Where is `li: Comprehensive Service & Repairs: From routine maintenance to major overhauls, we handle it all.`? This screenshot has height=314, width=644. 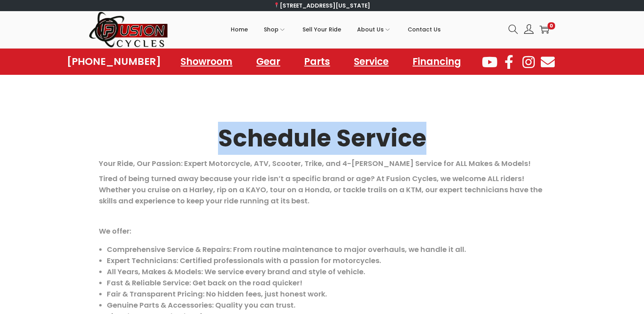 li: Comprehensive Service & Repairs: From routine maintenance to major overhauls, we handle it all. is located at coordinates (326, 249).